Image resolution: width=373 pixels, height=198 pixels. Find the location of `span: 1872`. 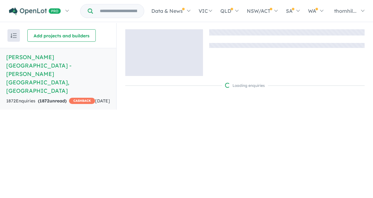

span: 1872 is located at coordinates (44, 101).